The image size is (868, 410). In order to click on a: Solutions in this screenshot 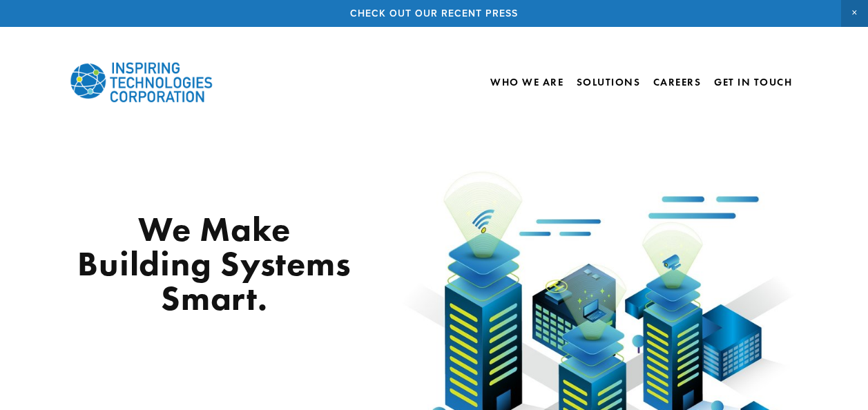, I will do `click(608, 82)`.